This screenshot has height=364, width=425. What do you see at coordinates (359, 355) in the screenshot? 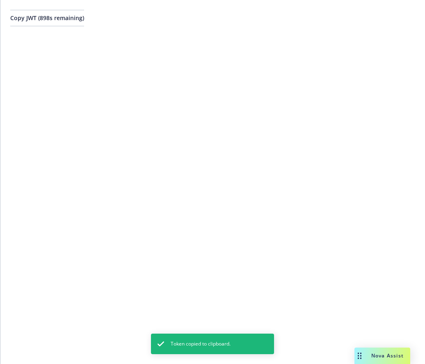
I see `div: Drag to move` at bounding box center [359, 355].